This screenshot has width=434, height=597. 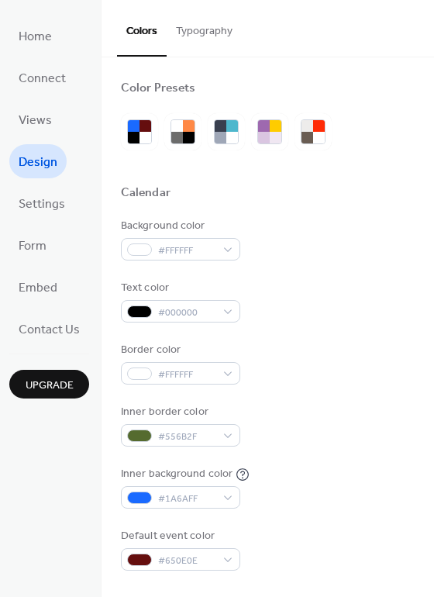 I want to click on span: Settings, so click(x=42, y=205).